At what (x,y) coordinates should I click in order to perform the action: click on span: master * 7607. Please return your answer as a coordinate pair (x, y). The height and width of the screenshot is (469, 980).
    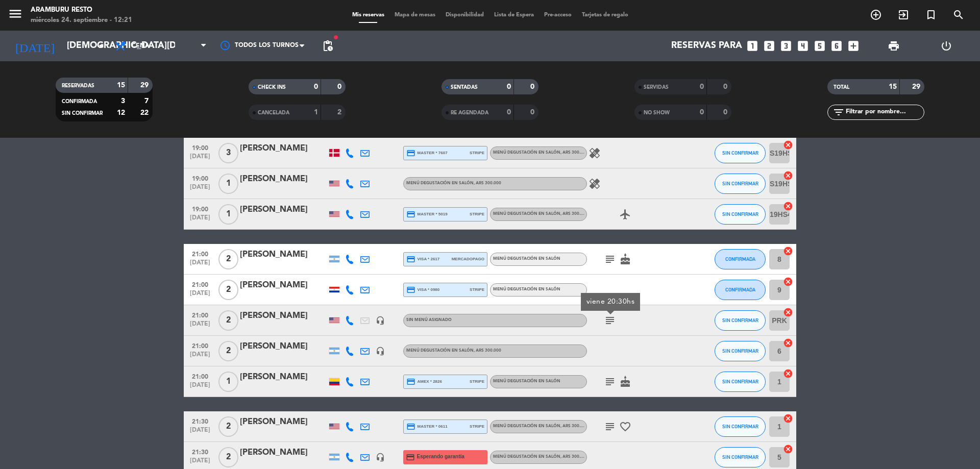
    Looking at the image, I should click on (427, 153).